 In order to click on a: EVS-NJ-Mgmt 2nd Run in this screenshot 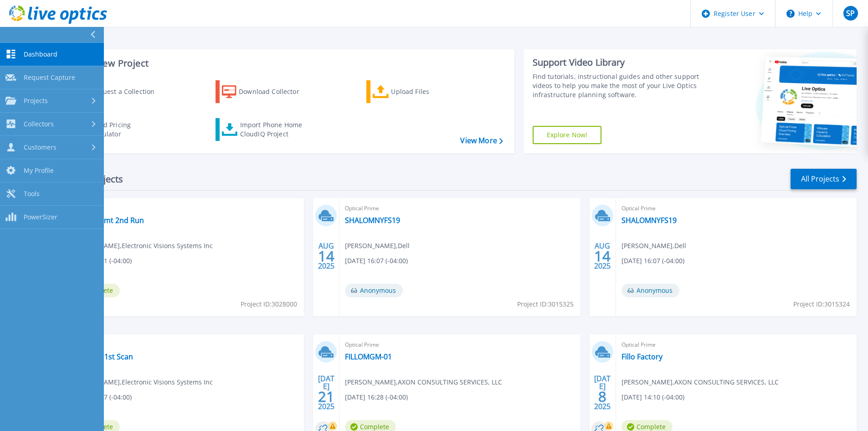, I will do `click(106, 220)`.